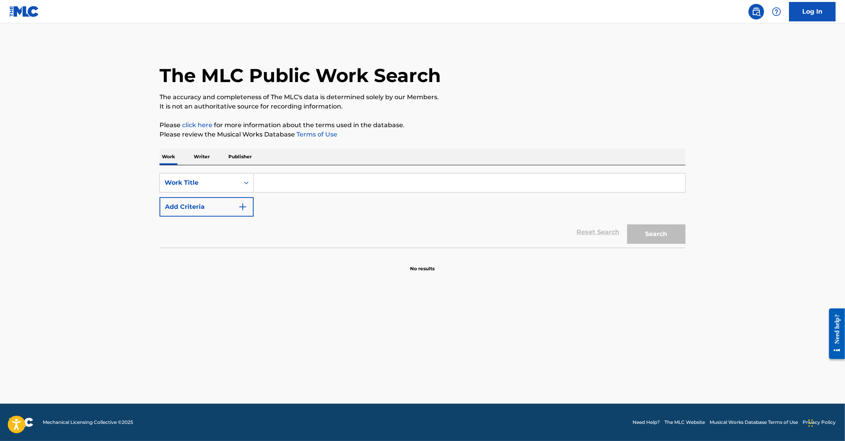  What do you see at coordinates (423, 107) in the screenshot?
I see `p: It is not an authoritative source for recording information.` at bounding box center [423, 107].